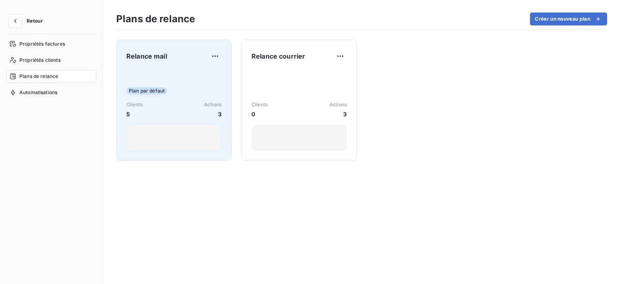 The image size is (620, 284). Describe the element at coordinates (40, 60) in the screenshot. I see `span: Propriétés clients` at that location.